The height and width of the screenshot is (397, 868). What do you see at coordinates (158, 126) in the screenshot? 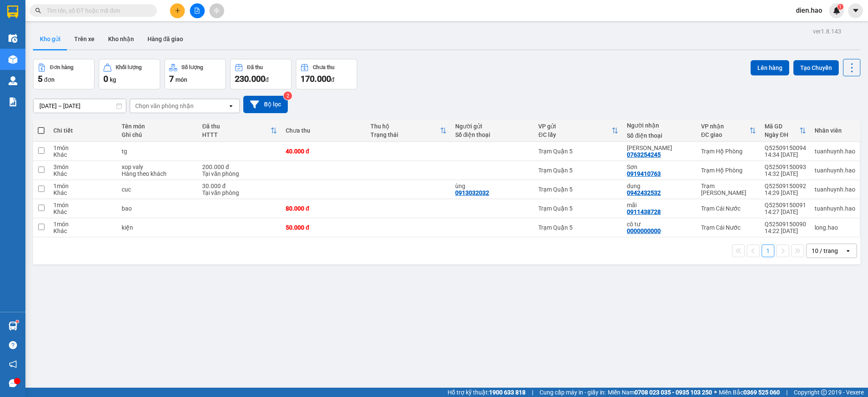
I see `div: Tên món` at bounding box center [158, 126].